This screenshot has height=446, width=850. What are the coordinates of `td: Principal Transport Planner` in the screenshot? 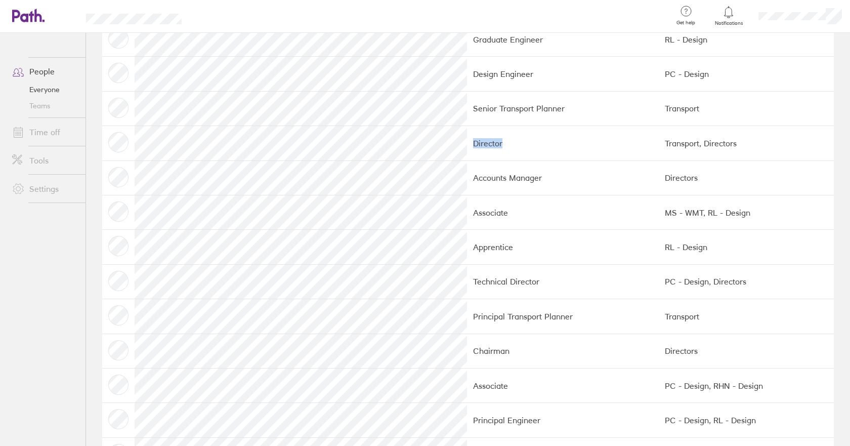 It's located at (563, 316).